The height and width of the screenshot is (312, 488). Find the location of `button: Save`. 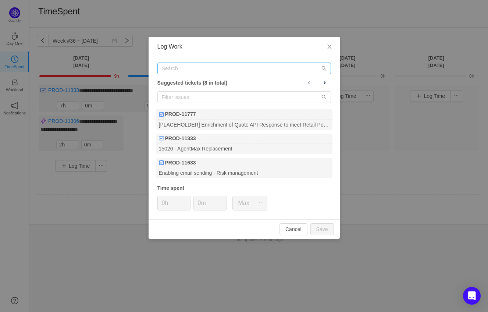

button: Save is located at coordinates (322, 229).